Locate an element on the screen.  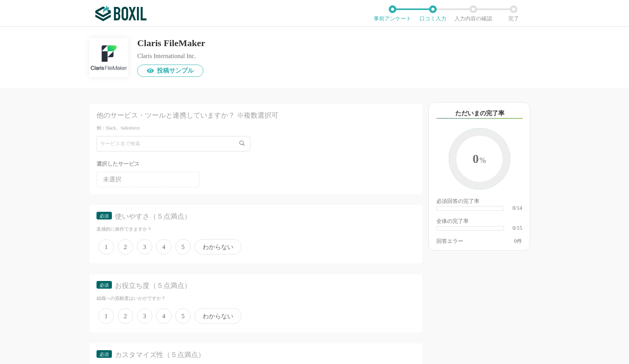
span: 投稿サンプル is located at coordinates (175, 71).